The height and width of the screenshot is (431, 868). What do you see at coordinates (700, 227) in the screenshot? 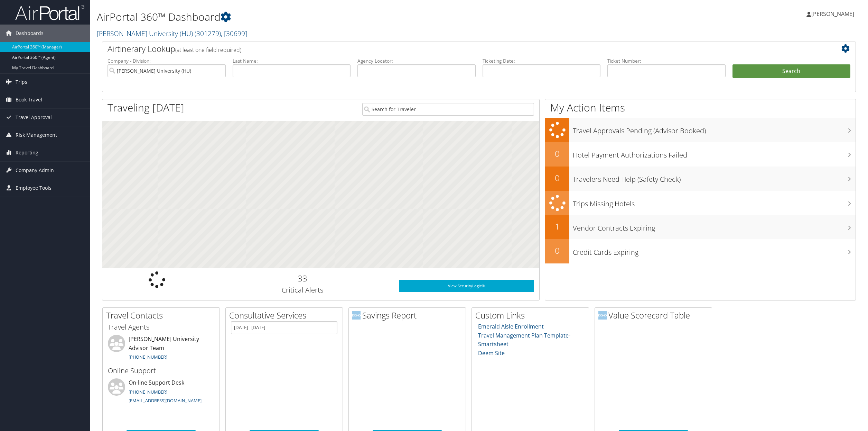
I see `a: 1Vendor Contracts Expiring` at bounding box center [700, 227].